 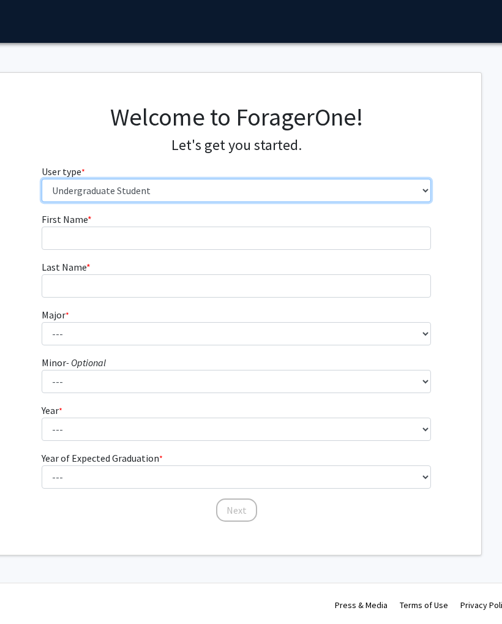 What do you see at coordinates (237, 510) in the screenshot?
I see `button: Next` at bounding box center [237, 510].